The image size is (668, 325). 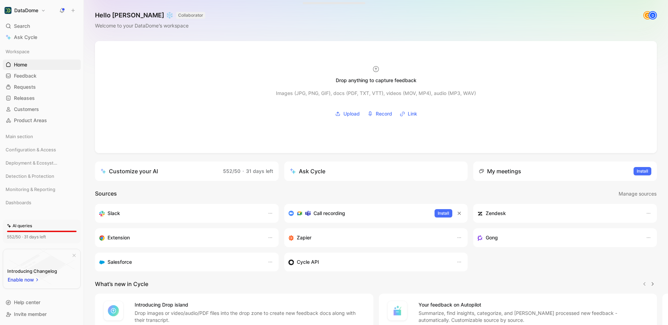 I want to click on a: Releases, so click(x=42, y=98).